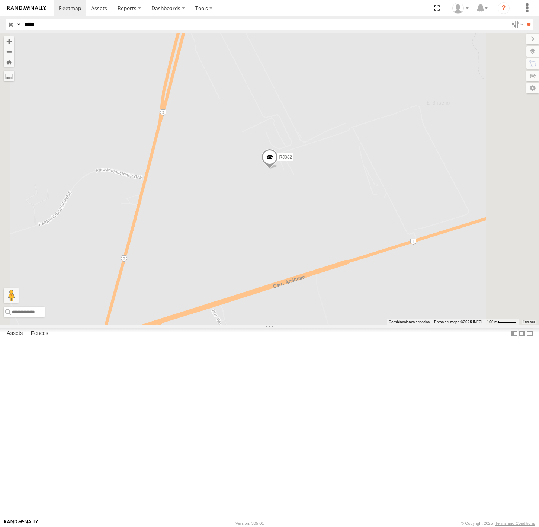  I want to click on label: Assets, so click(15, 334).